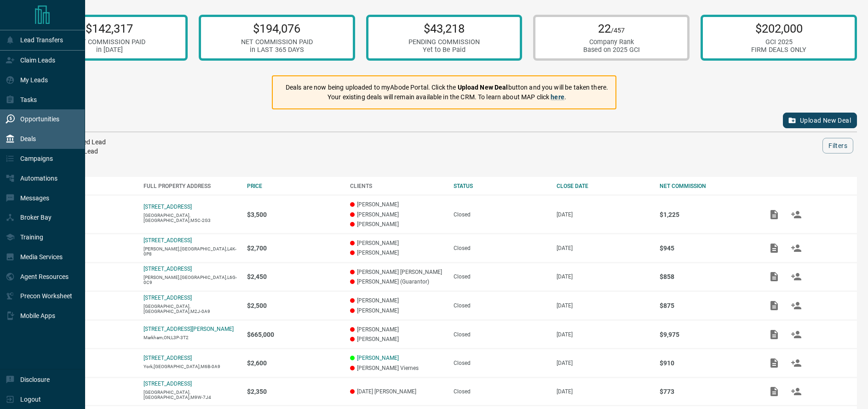  What do you see at coordinates (707, 391) in the screenshot?
I see `p: $773` at bounding box center [707, 391].